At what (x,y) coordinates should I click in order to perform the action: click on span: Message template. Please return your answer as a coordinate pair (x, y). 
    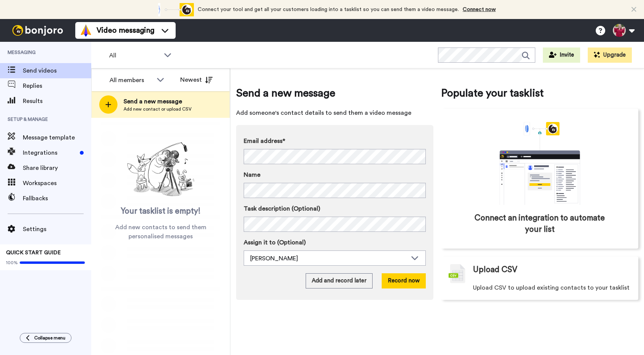
    Looking at the image, I should click on (57, 137).